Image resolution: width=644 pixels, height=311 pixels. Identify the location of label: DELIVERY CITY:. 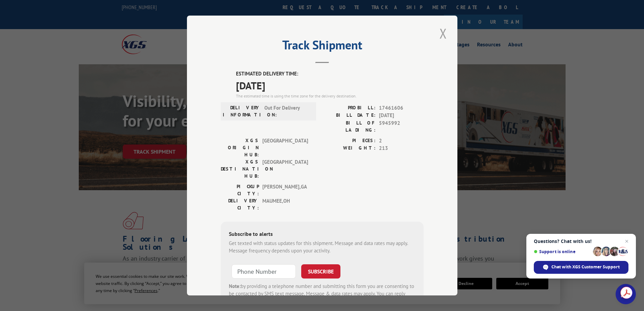
(240, 204).